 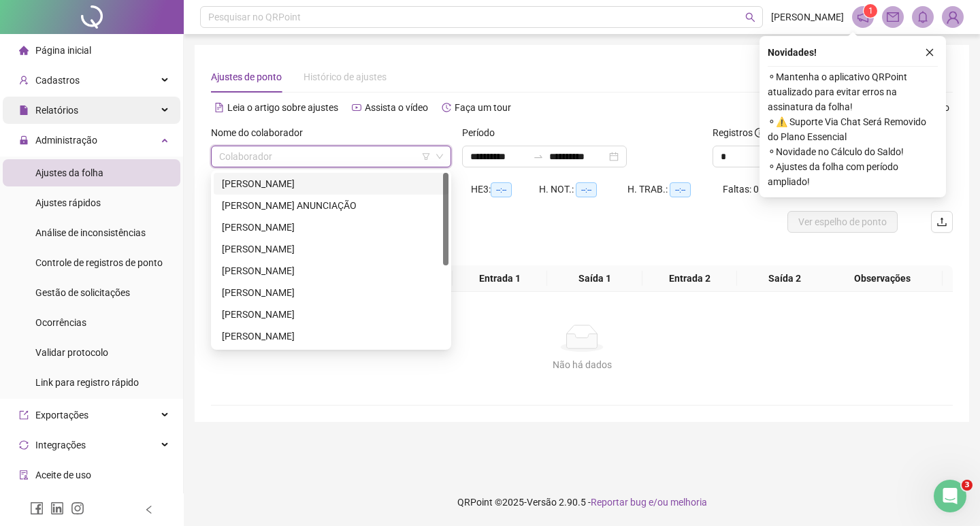 I want to click on span: Faltas: 0, so click(x=740, y=189).